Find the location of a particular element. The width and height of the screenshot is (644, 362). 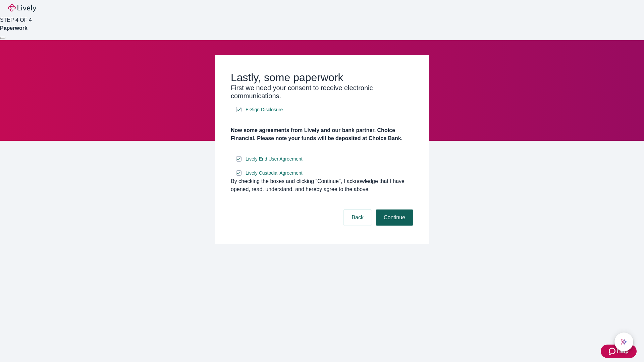

span: E-Sign Disclosure is located at coordinates (264, 110).